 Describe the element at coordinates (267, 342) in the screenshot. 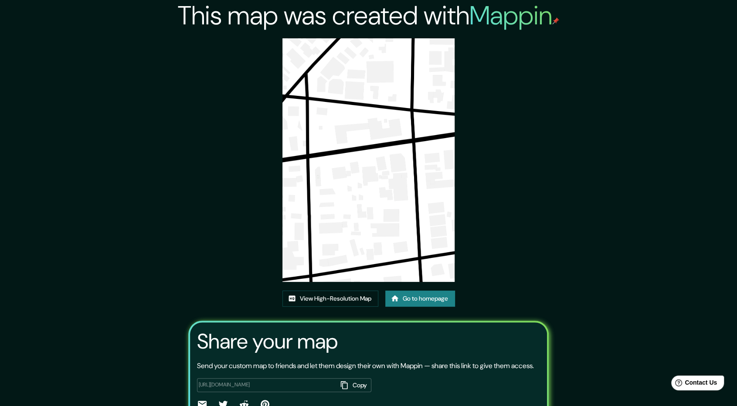

I see `h3: Share your map` at that location.